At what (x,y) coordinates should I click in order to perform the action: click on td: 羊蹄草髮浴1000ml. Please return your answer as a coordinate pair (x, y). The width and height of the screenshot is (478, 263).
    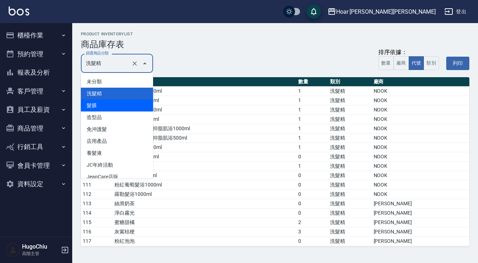
    Looking at the image, I should click on (204, 176).